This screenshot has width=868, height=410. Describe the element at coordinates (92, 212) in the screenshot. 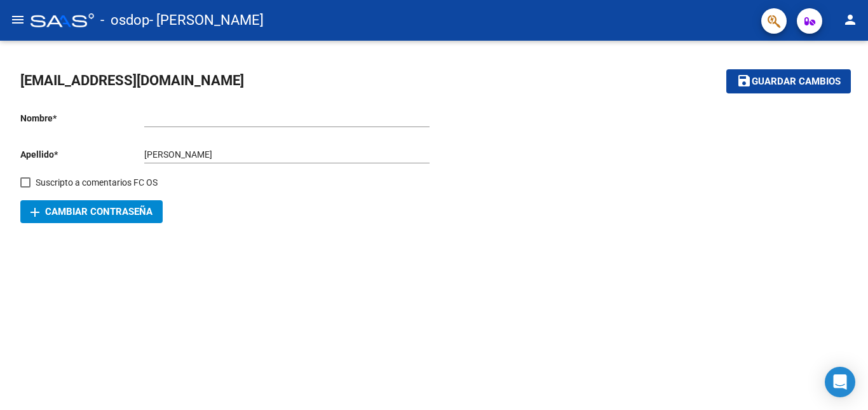

I see `button: Cambiar Contraseña` at that location.